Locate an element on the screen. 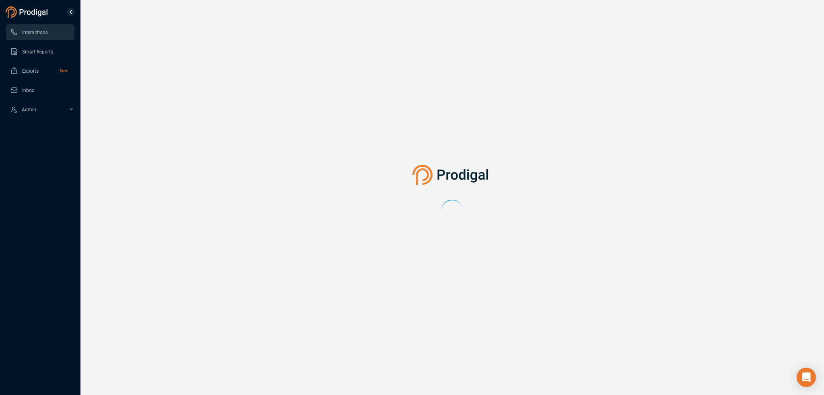  a: ExportsNew! is located at coordinates (39, 71).